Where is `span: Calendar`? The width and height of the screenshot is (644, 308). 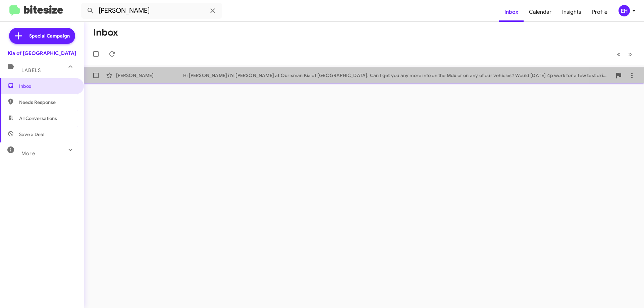
span: Calendar is located at coordinates (540, 12).